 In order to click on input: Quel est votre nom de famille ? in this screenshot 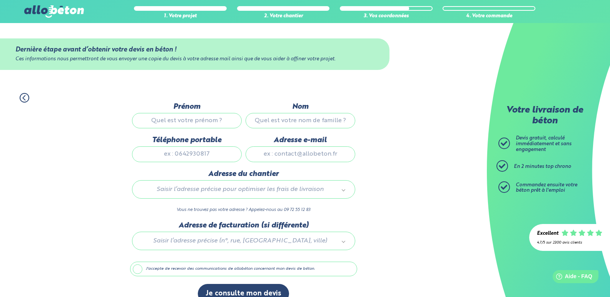, I will do `click(300, 121)`.